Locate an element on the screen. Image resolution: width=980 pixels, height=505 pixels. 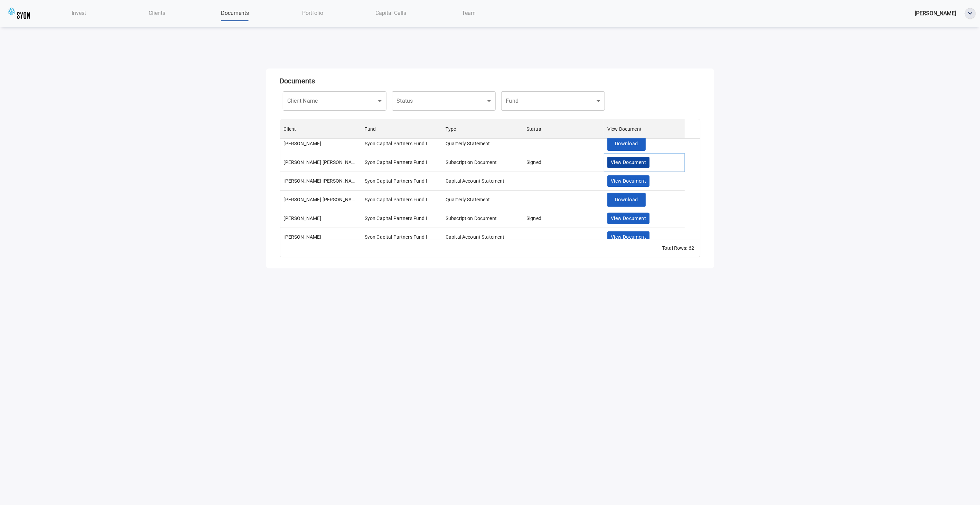
a: Documents is located at coordinates (234, 13).